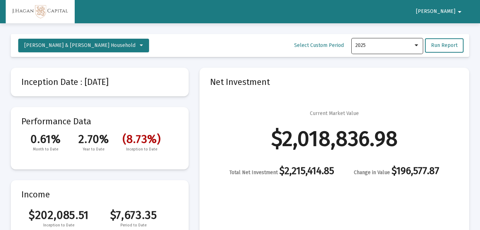  Describe the element at coordinates (94, 139) in the screenshot. I see `span: 2.70%` at that location.